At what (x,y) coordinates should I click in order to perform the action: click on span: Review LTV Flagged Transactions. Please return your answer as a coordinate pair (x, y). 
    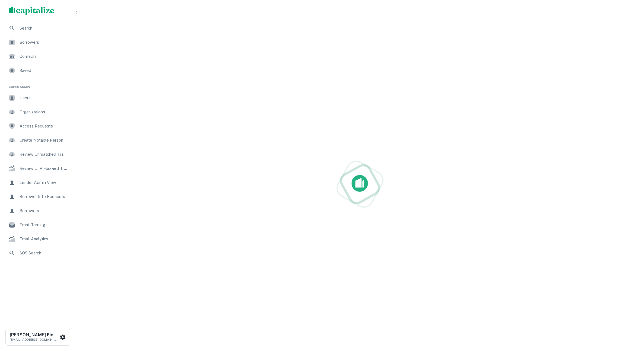
    Looking at the image, I should click on (44, 168).